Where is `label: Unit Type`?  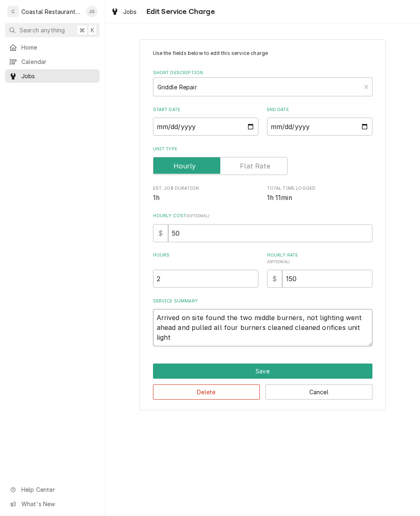 label: Unit Type is located at coordinates (262, 149).